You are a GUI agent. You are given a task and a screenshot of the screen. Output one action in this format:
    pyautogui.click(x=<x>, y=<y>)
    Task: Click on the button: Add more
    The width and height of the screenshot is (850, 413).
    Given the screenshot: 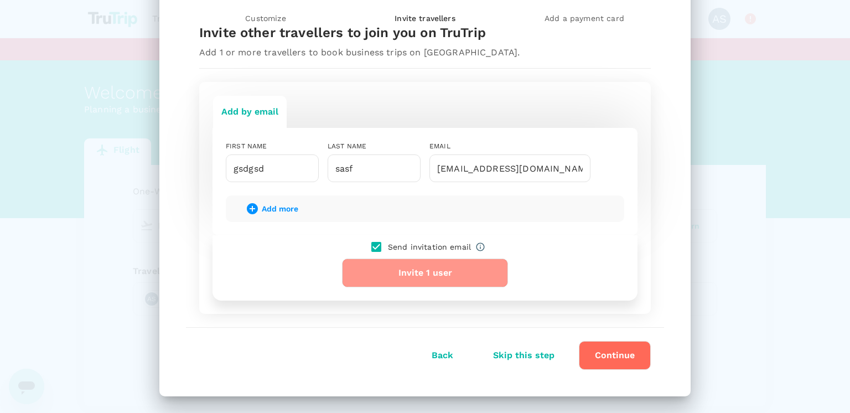 What is the action you would take?
    pyautogui.click(x=272, y=209)
    